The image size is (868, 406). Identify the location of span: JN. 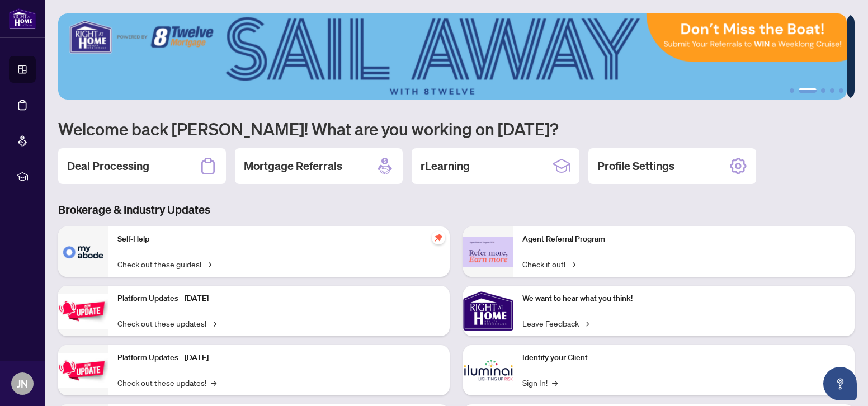
(23, 383).